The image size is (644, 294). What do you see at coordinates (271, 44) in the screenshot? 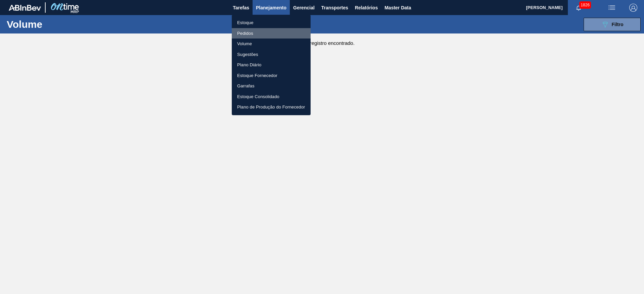
I see `li: Volume` at bounding box center [271, 44].